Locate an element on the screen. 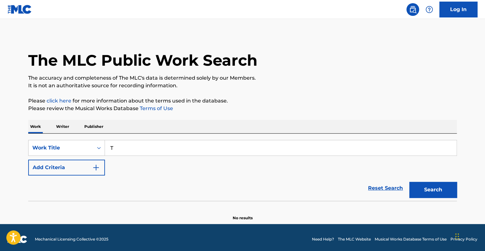 Image resolution: width=485 pixels, height=251 pixels. button: Add Criteria is located at coordinates (67, 167).